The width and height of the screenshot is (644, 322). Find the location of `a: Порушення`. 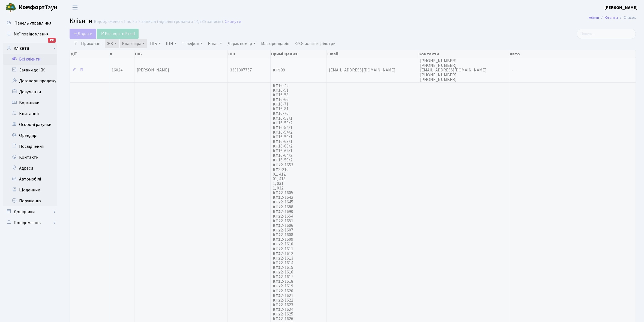

a: Порушення is located at coordinates (30, 201).